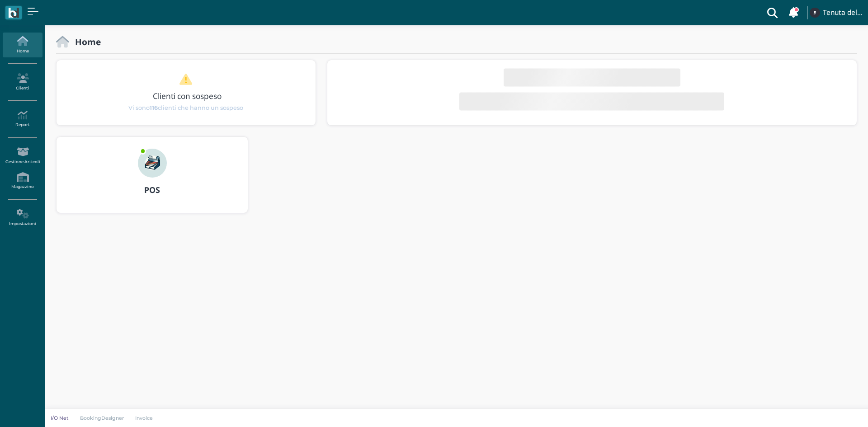  Describe the element at coordinates (187, 96) in the screenshot. I see `h3: Clienti con sospeso` at that location.